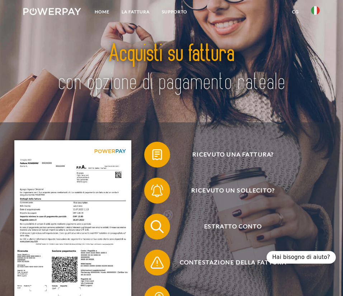 Image resolution: width=343 pixels, height=296 pixels. What do you see at coordinates (296, 12) in the screenshot?
I see `a: CG` at bounding box center [296, 12].